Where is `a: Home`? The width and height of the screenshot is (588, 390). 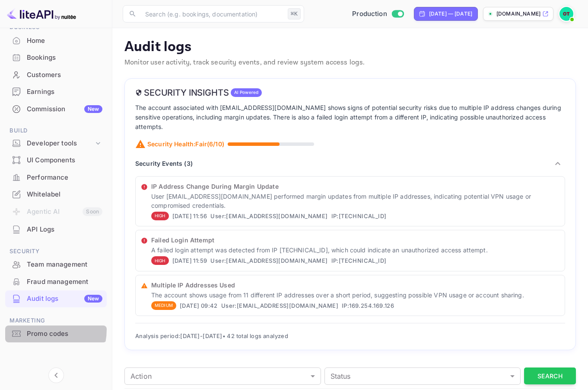
a: Home is located at coordinates (55, 40).